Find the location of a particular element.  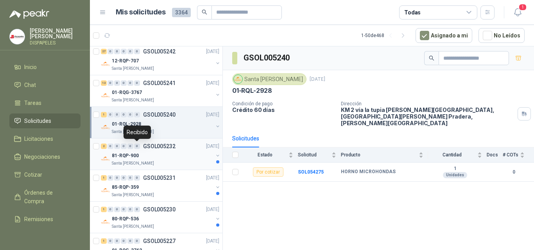

p: GSOL005242 is located at coordinates (159, 52).